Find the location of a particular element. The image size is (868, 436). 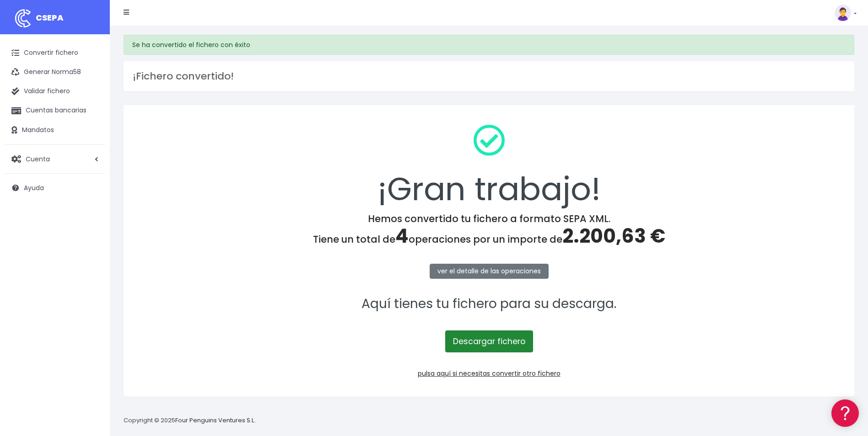

a: pulsa aquí si necesitas convertir otro fichero is located at coordinates (489, 373).